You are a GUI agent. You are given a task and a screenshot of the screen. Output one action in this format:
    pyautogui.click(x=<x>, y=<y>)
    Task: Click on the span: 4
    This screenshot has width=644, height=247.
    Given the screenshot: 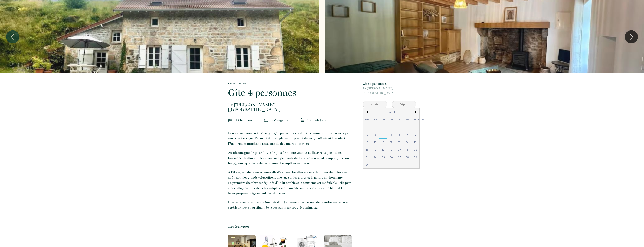 What is the action you would take?
    pyautogui.click(x=383, y=135)
    